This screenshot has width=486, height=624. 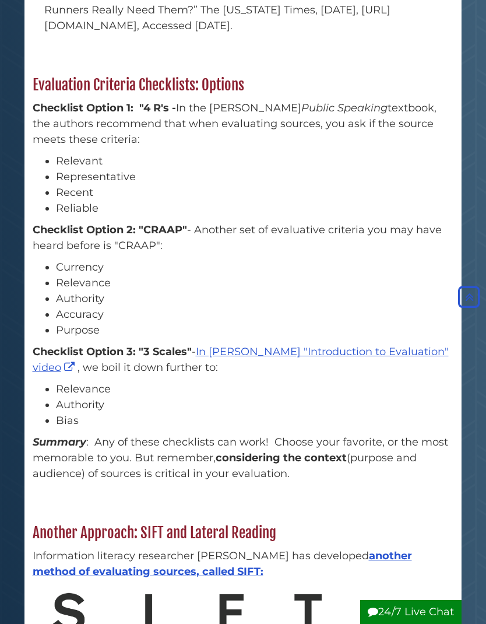 I want to click on li: Representative, so click(x=255, y=177).